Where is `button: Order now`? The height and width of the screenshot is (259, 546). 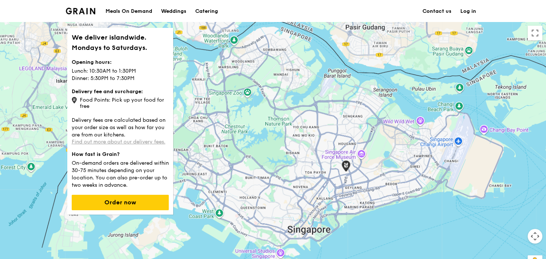 button: Order now is located at coordinates (120, 203).